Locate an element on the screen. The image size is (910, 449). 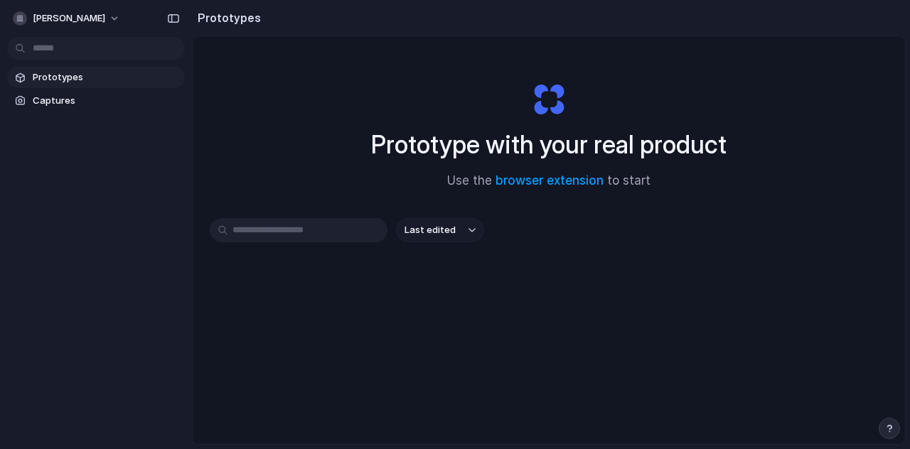
a: browser extension is located at coordinates (549, 181).